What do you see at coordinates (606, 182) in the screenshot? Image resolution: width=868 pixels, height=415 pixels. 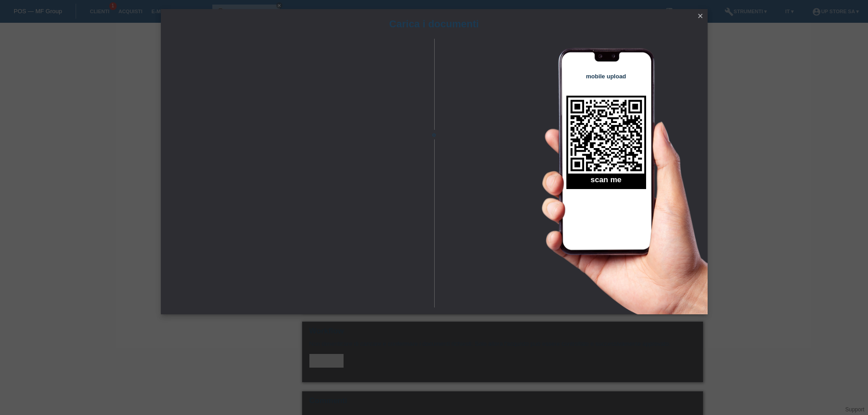 I see `h2: scan me` at bounding box center [606, 182].